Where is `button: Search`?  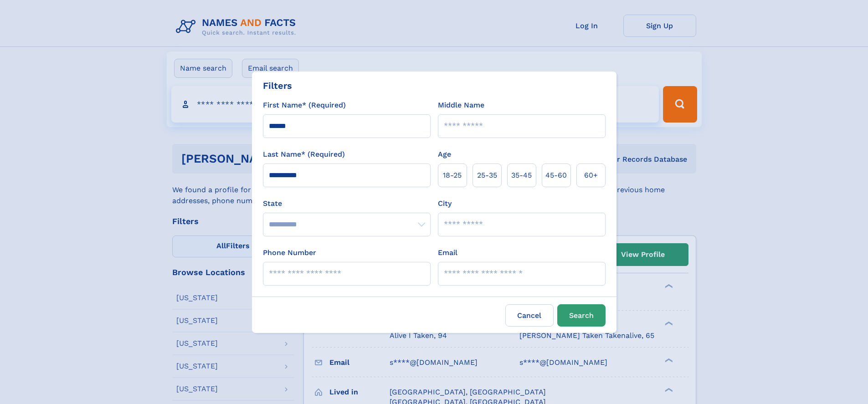 button: Search is located at coordinates (581, 315).